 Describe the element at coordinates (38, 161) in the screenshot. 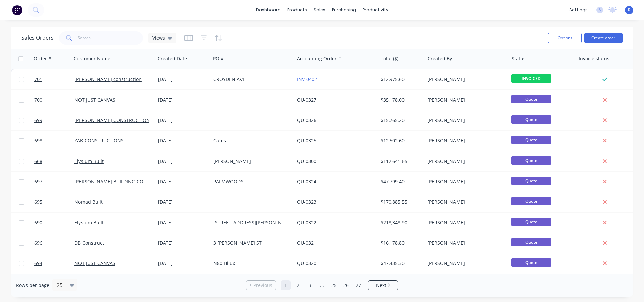

I see `span: 668` at that location.